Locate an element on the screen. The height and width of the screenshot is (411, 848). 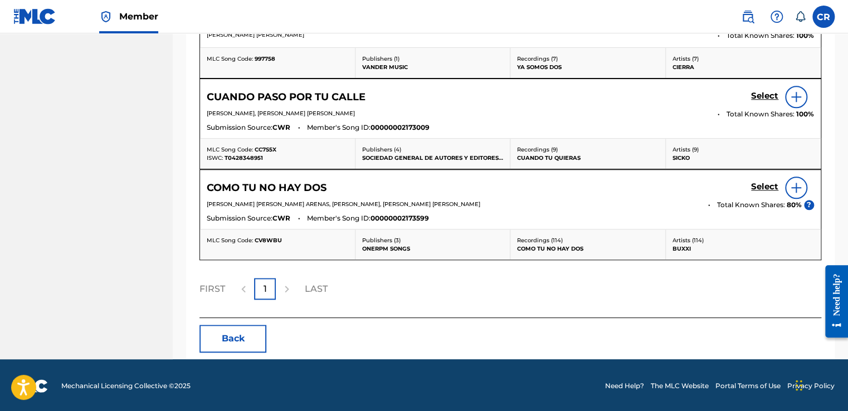
span: 80 % is located at coordinates (794, 205).